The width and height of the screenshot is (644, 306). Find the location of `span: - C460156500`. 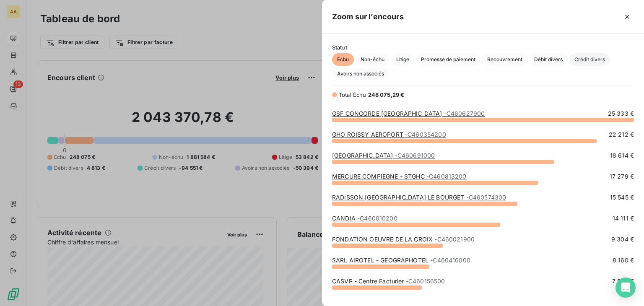

span: - C460156500 is located at coordinates (426, 281).